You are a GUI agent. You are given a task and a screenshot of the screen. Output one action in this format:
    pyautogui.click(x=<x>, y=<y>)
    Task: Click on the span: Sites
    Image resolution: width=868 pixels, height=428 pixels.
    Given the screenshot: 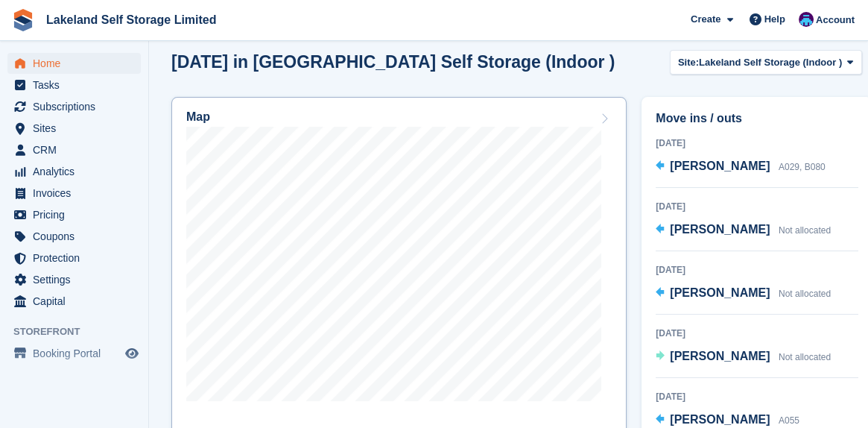 What is the action you would take?
    pyautogui.click(x=78, y=128)
    